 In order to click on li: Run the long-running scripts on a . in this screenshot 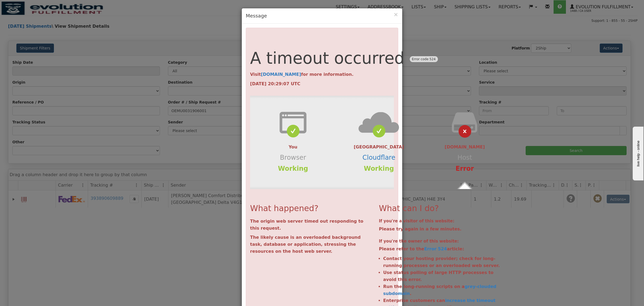, I will do `click(445, 290)`.